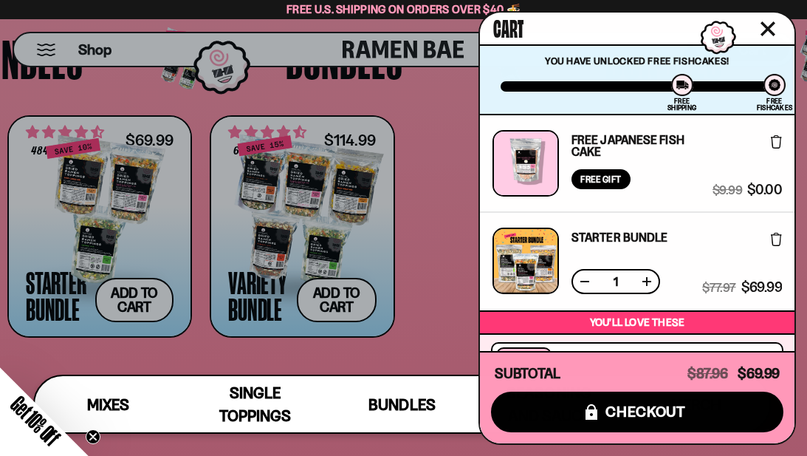 The height and width of the screenshot is (456, 807). I want to click on a: Bundles, so click(402, 404).